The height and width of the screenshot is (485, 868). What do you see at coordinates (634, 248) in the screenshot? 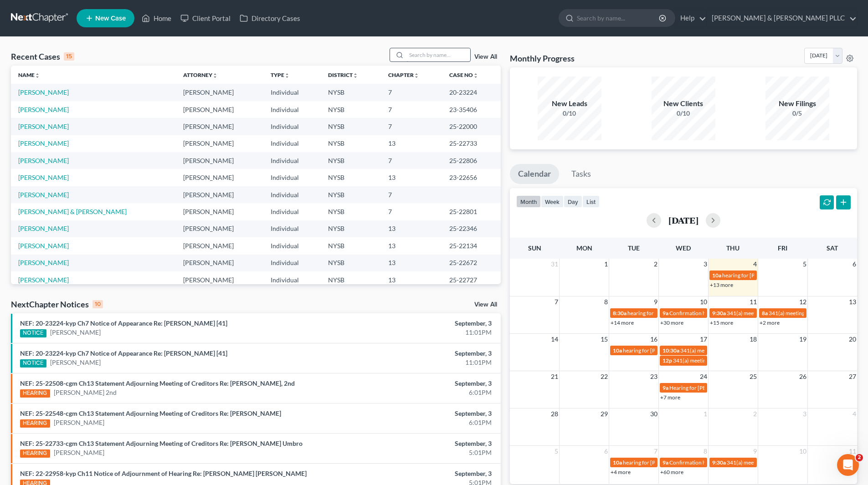
I see `span: Tue` at bounding box center [634, 248].